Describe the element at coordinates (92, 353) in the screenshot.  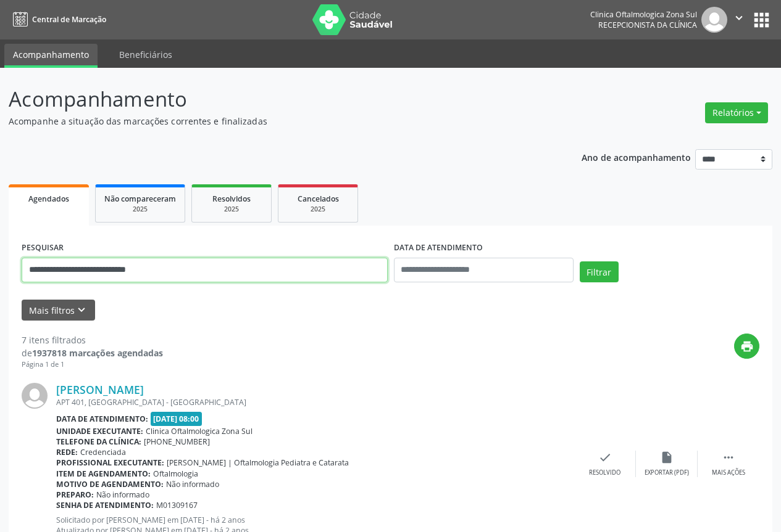
I see `div: de` at that location.